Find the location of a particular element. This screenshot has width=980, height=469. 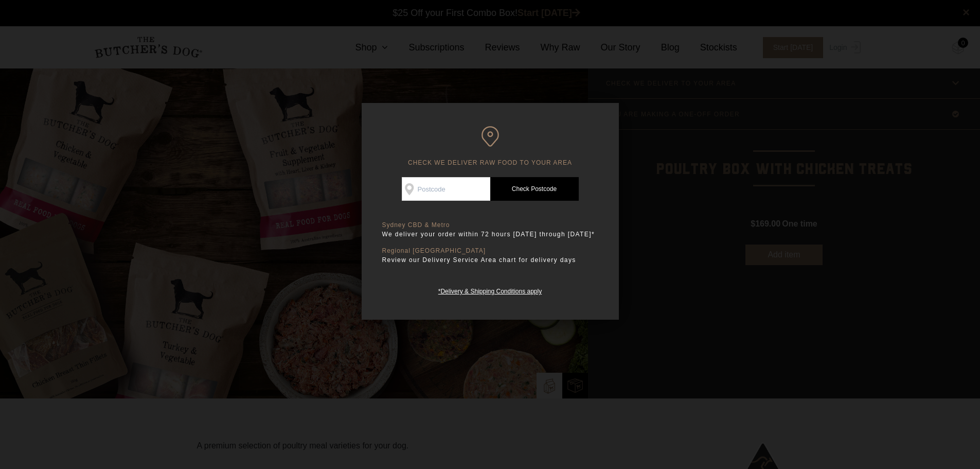

h6: CHECK WE DELIVER RAW FOOD TO YOUR AREA is located at coordinates (490, 146).